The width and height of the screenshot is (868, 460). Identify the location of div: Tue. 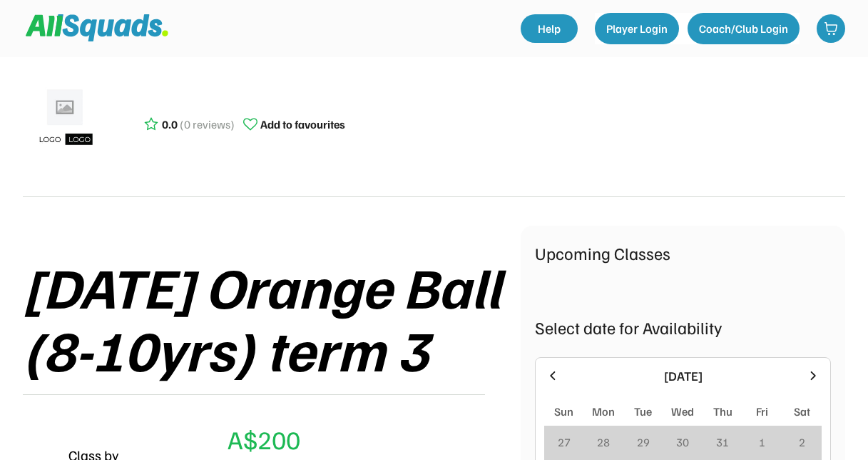
(643, 411).